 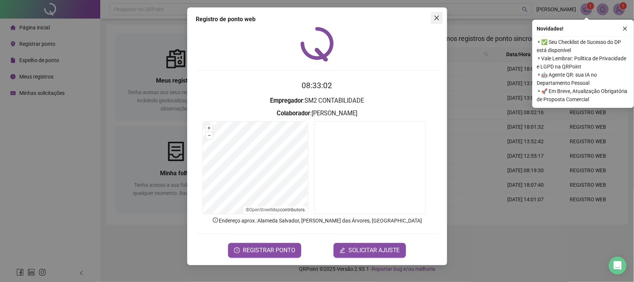 I want to click on span: ⚬ 🚀 Em Breve, Atualização Obrigatória de Proposta Comercial, so click(x=583, y=95).